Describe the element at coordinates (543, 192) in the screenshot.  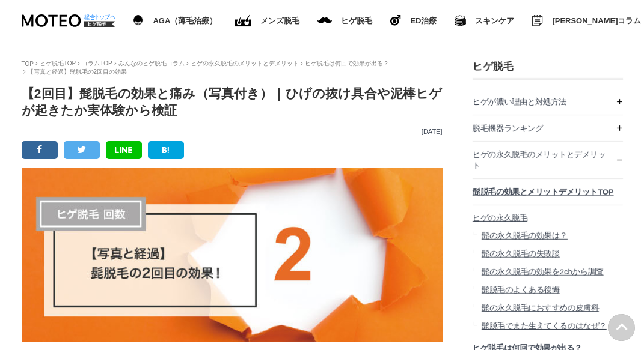
I see `span: 髭脱毛の効果とメリットデメリットTOP` at that location.